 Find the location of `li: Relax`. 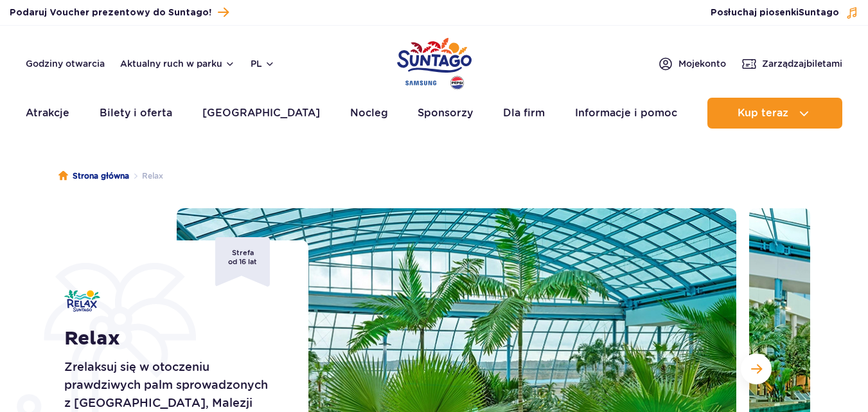

li: Relax is located at coordinates (145, 176).